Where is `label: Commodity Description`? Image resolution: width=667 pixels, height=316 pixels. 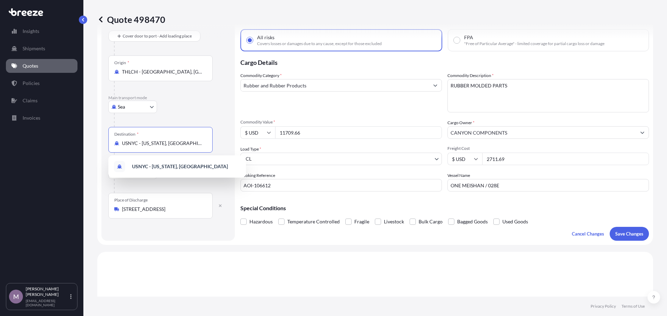 label: Commodity Description is located at coordinates (470, 76).